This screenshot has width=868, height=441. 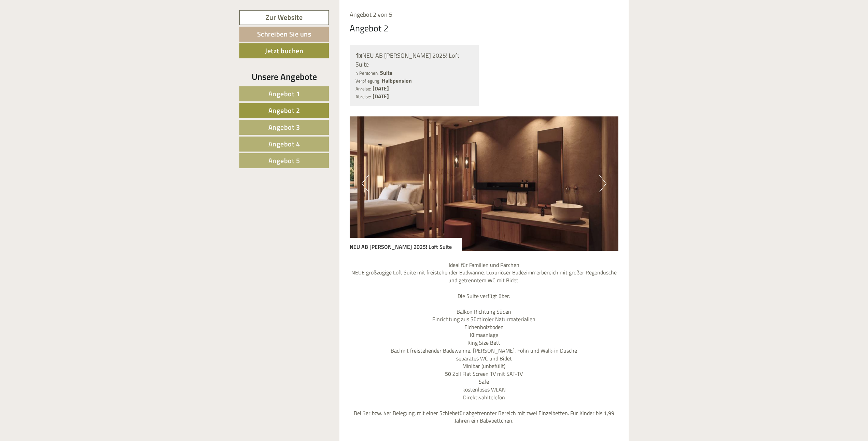 What do you see at coordinates (211, 35) in the screenshot?
I see `small: 11:56` at bounding box center [211, 35].